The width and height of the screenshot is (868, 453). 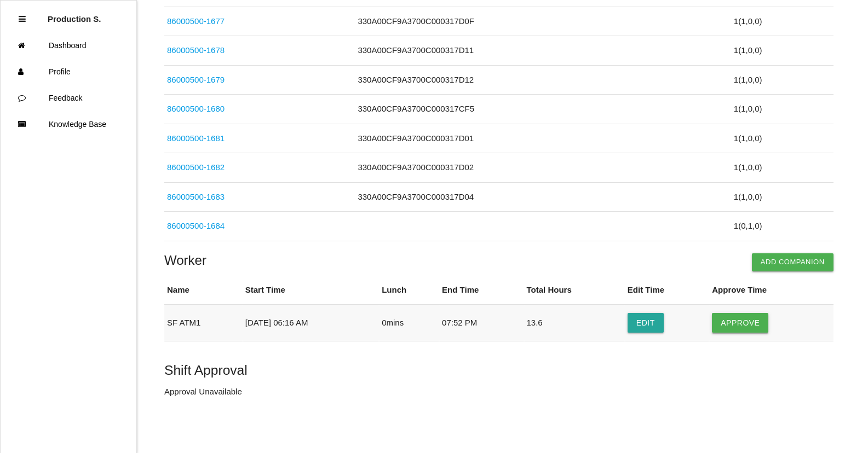 What do you see at coordinates (409, 323) in the screenshot?
I see `td: 0 mins` at bounding box center [409, 323].